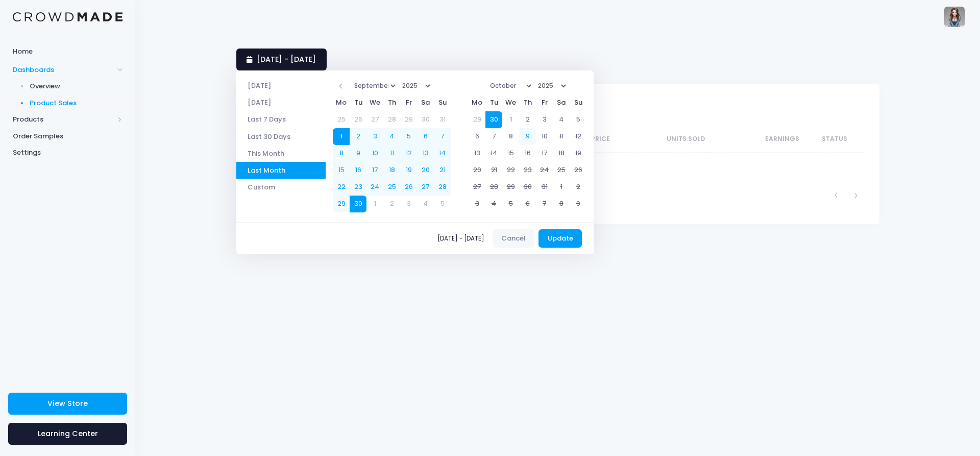  I want to click on span: Products, so click(64, 120).